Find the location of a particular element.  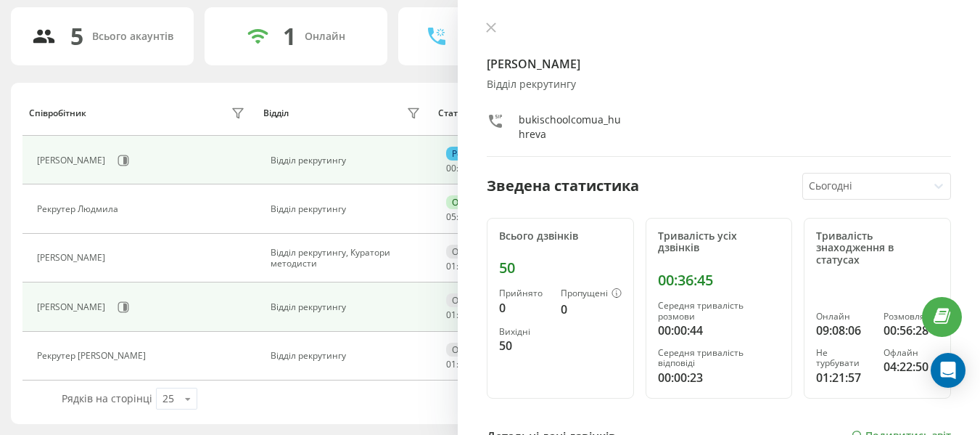

div: 09:08:06 is located at coordinates (844, 330).